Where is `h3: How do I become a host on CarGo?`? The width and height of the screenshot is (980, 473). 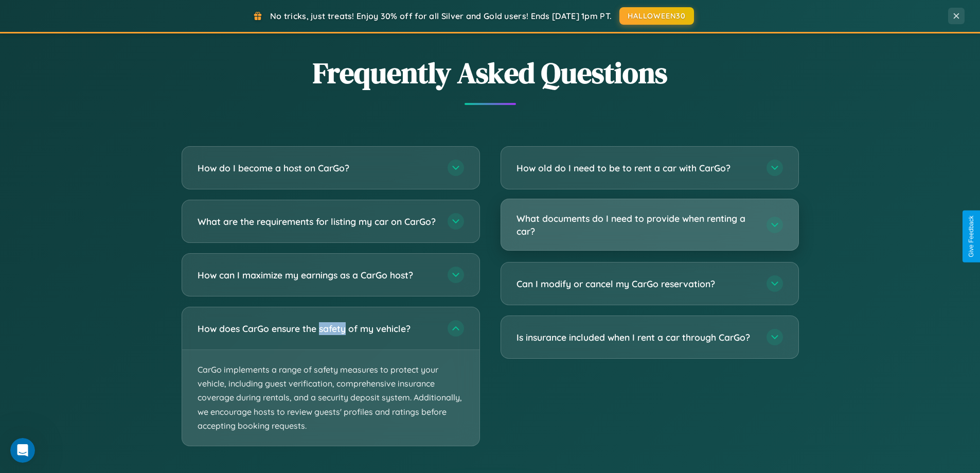 h3: How do I become a host on CarGo? is located at coordinates (317, 168).